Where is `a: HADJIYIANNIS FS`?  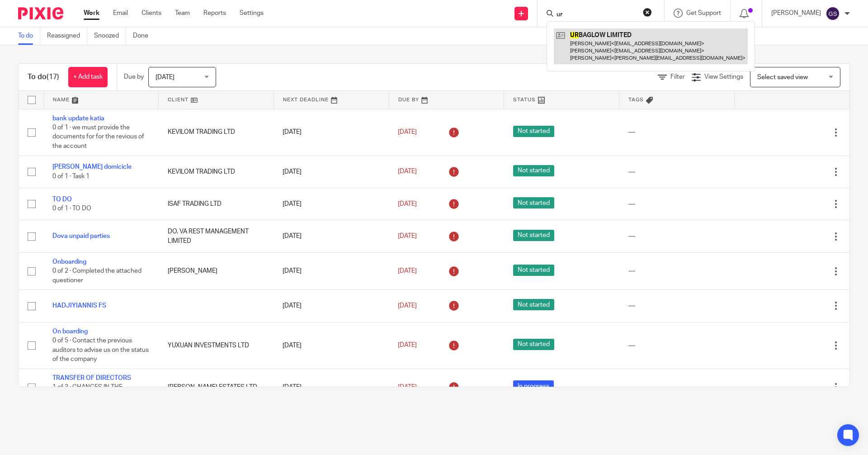
a: HADJIYIANNIS FS is located at coordinates (79, 306).